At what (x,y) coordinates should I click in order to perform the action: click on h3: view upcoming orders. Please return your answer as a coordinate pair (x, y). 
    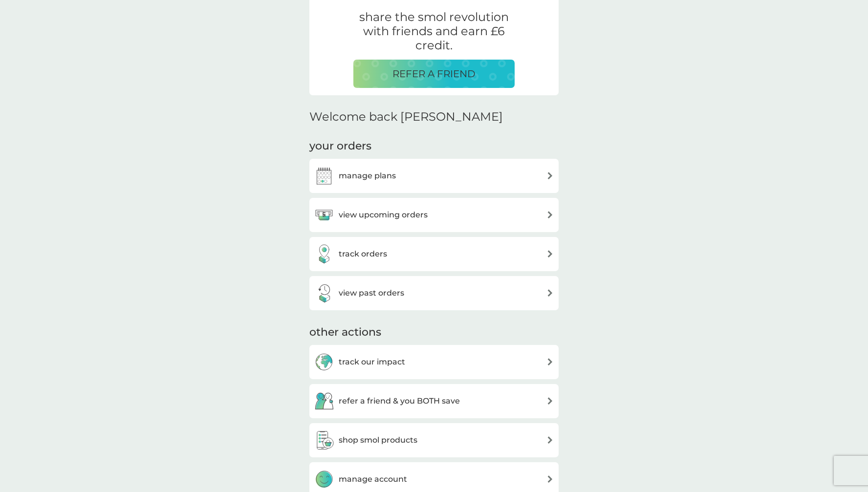
    Looking at the image, I should click on (383, 215).